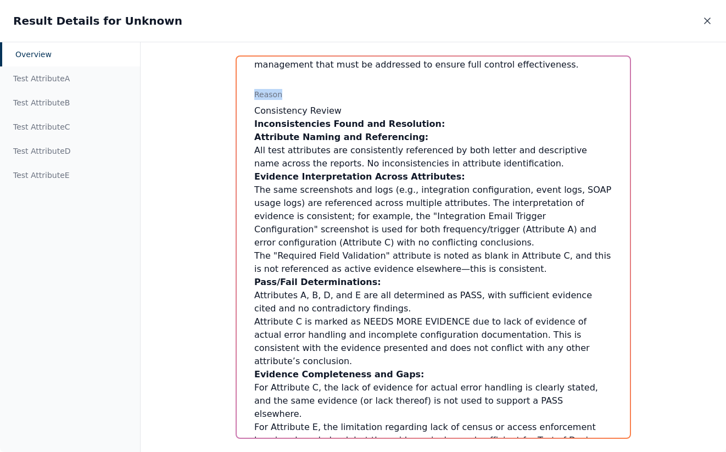 This screenshot has width=726, height=452. Describe the element at coordinates (433, 111) in the screenshot. I see `h2: Consistency Review` at that location.